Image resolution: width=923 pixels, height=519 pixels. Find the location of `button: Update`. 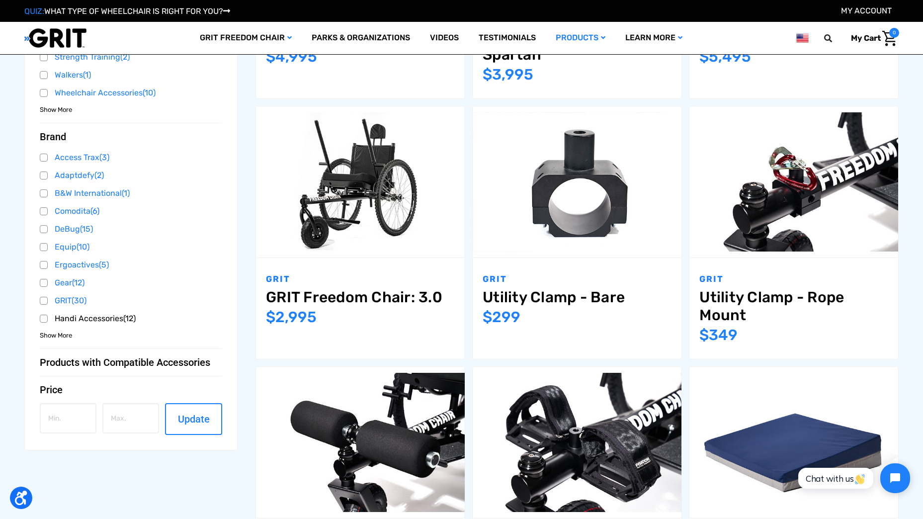

button: Update is located at coordinates (193, 419).